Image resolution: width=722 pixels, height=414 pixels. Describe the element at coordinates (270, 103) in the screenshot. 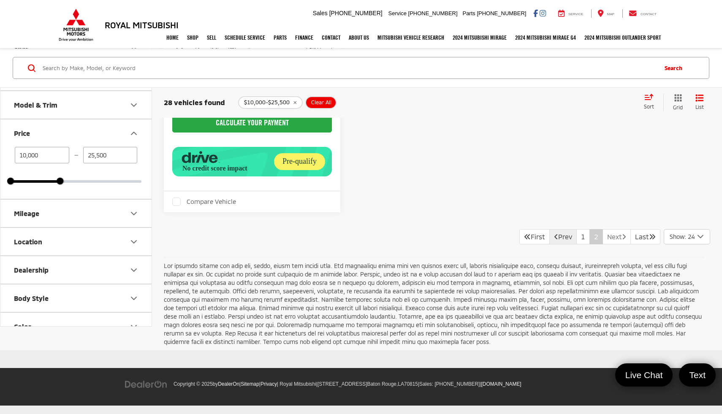

I see `button: remove 10000-25500` at that location.